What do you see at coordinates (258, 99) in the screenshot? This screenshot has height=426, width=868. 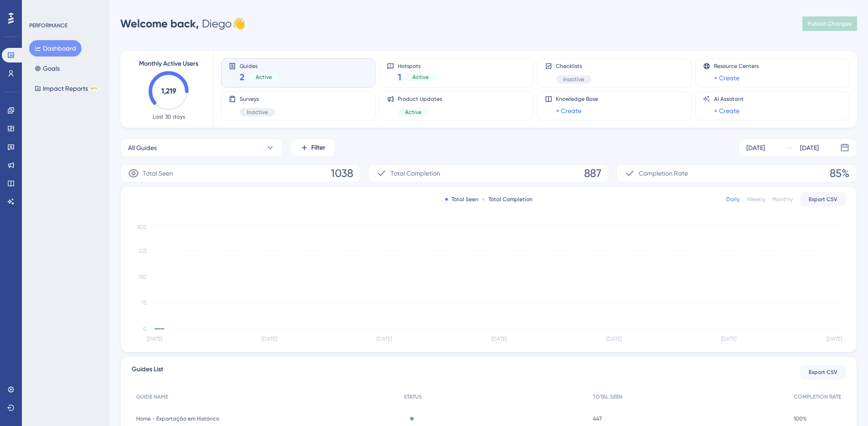 I see `span: Surveys` at bounding box center [258, 99].